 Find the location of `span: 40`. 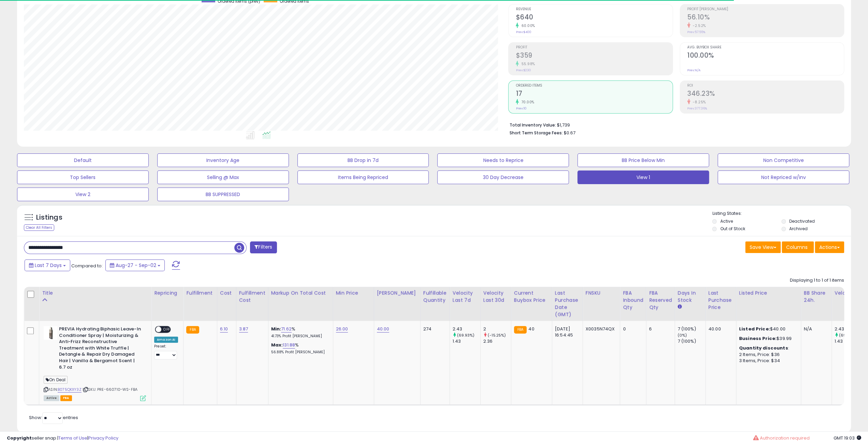

span: 40 is located at coordinates (531, 328).